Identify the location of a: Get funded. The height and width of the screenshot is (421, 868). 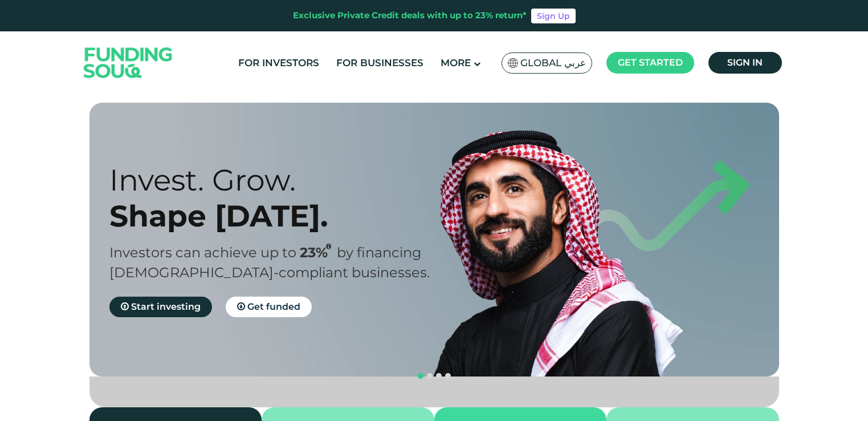
(268, 307).